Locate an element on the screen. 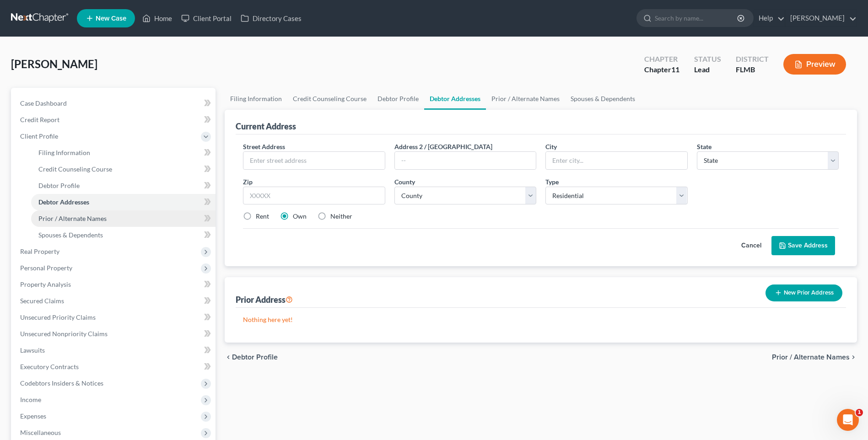 The image size is (868, 440). div: District is located at coordinates (752, 59).